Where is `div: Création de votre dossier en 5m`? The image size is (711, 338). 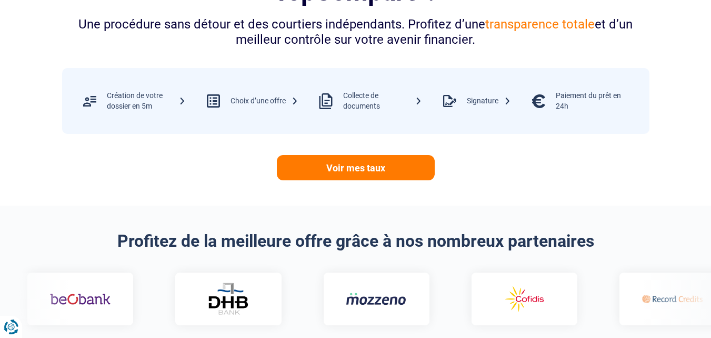
div: Création de votre dossier en 5m is located at coordinates (146, 101).